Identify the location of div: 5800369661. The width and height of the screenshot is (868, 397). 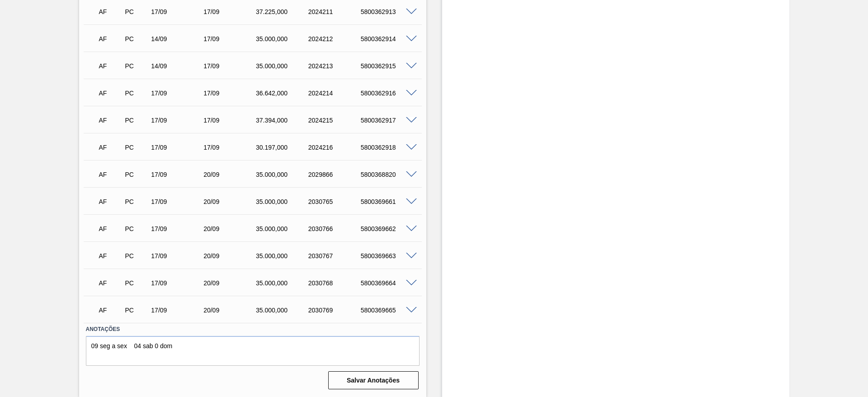
(388, 202).